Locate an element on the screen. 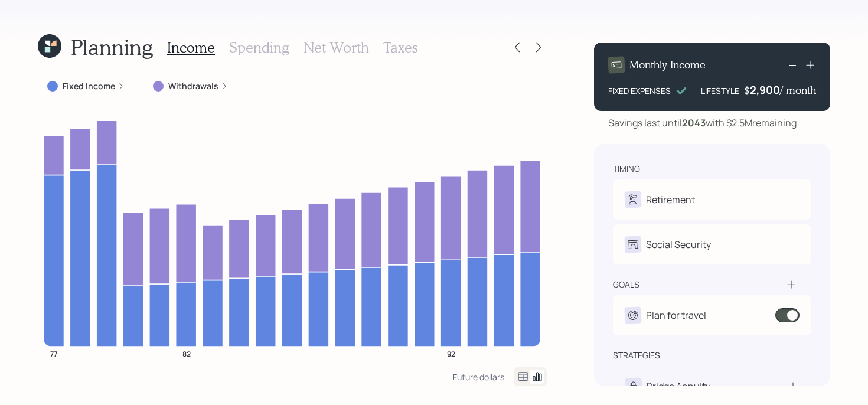  b: 2043 is located at coordinates (694, 123).